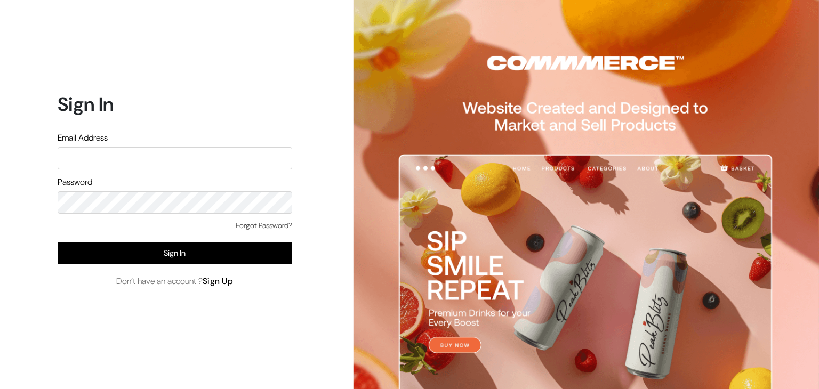 Image resolution: width=819 pixels, height=389 pixels. Describe the element at coordinates (75, 182) in the screenshot. I see `label: Password` at that location.